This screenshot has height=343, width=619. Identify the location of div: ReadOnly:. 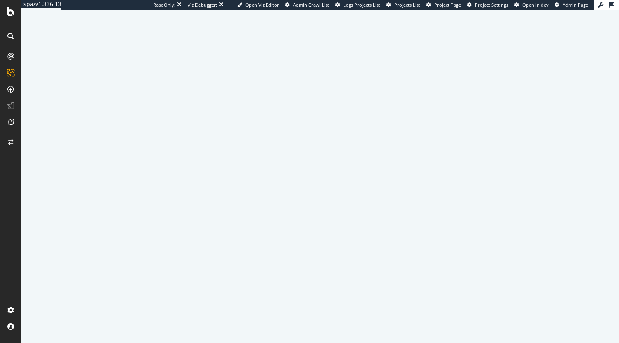
(164, 5).